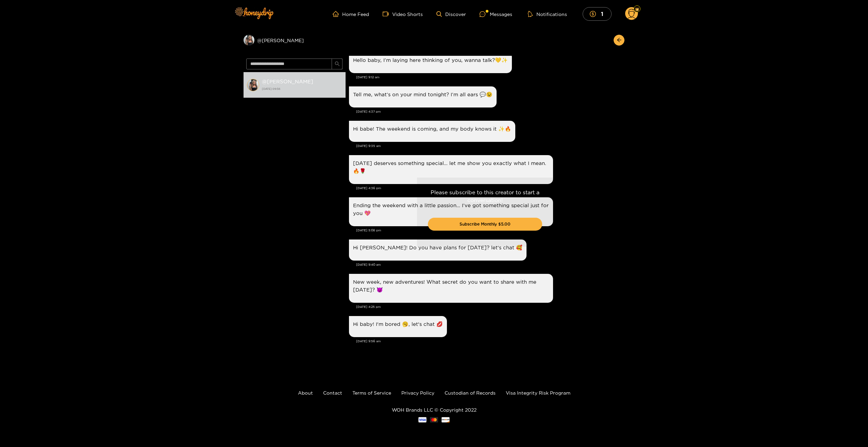  Describe the element at coordinates (619, 40) in the screenshot. I see `span: arrow-left` at that location.